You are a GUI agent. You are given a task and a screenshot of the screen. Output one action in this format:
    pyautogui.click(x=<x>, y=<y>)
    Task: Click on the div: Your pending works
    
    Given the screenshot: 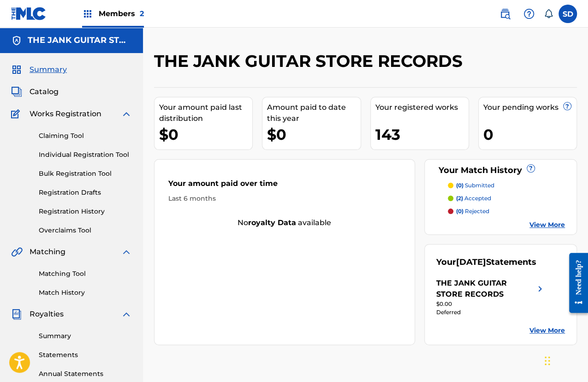 What is the action you would take?
    pyautogui.click(x=530, y=107)
    